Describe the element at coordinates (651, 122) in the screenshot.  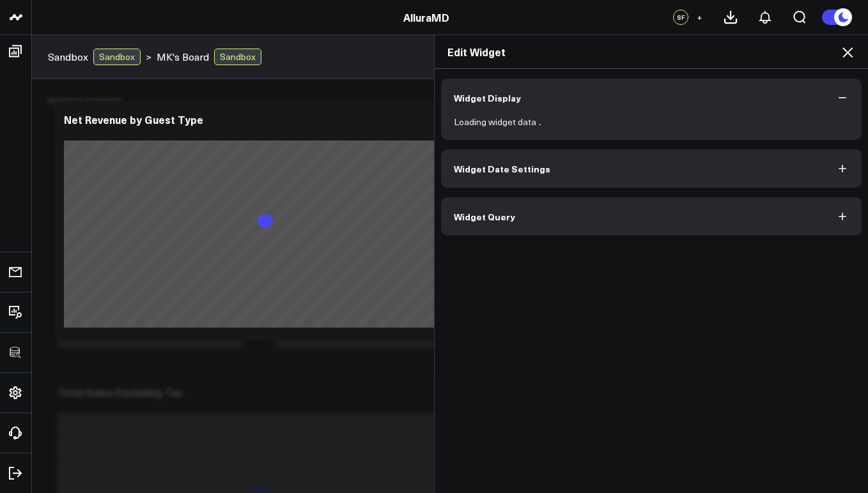
I see `div: Loading widget data` at that location.